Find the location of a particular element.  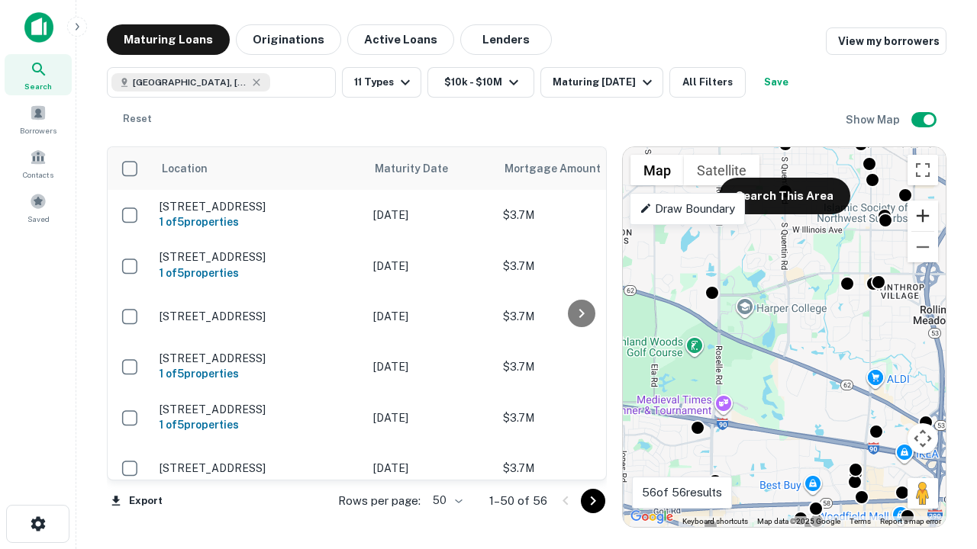

a: View my borrowers is located at coordinates (886, 41).